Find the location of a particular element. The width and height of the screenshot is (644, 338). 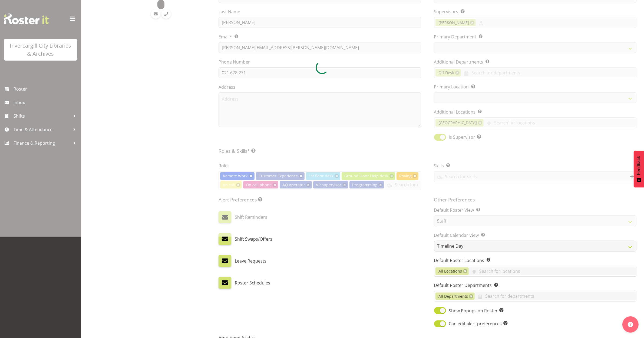

span: Feedback is located at coordinates (639, 166).